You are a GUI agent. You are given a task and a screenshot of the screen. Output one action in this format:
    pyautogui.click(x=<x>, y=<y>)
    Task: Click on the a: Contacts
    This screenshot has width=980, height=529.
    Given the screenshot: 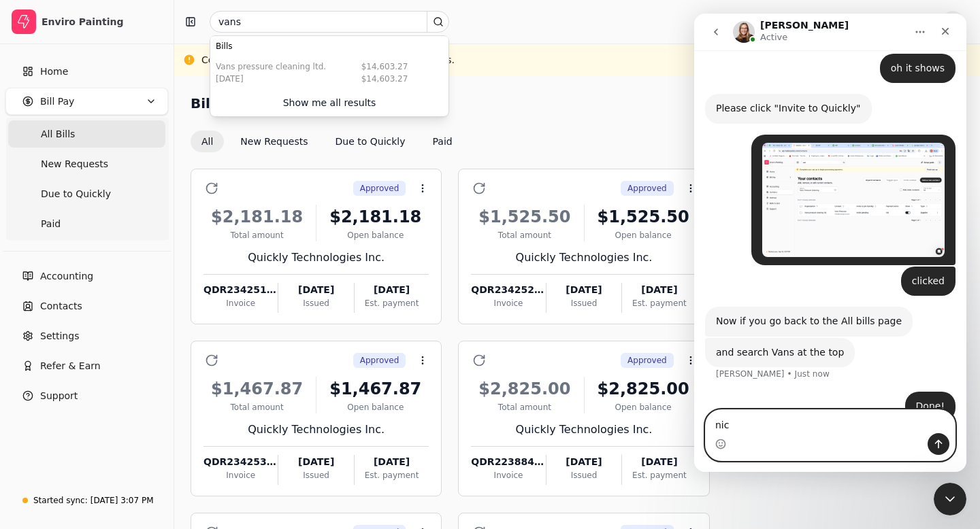 What is the action you would take?
    pyautogui.click(x=86, y=306)
    